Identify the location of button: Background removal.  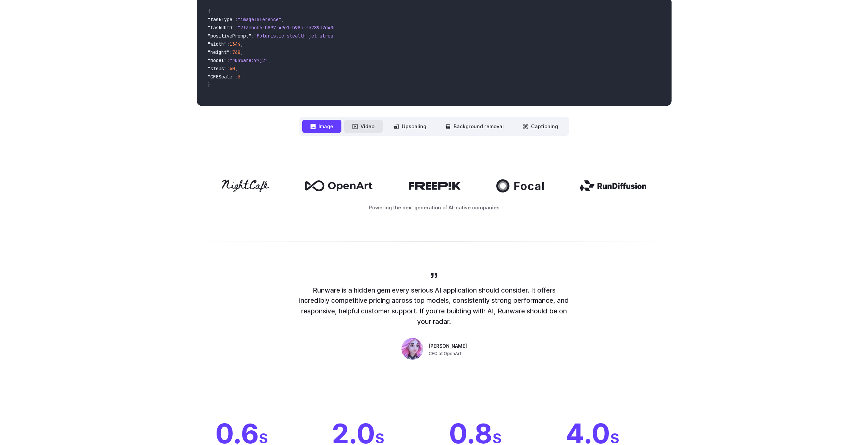
(475, 126).